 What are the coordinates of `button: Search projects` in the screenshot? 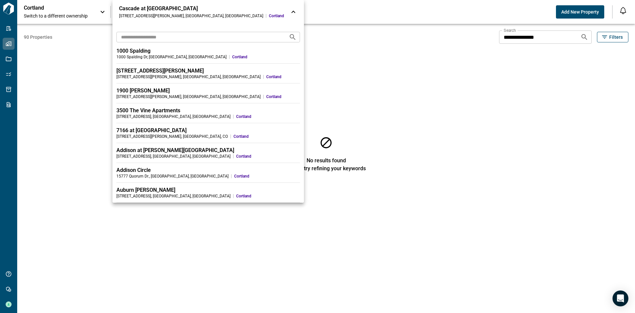 It's located at (293, 37).